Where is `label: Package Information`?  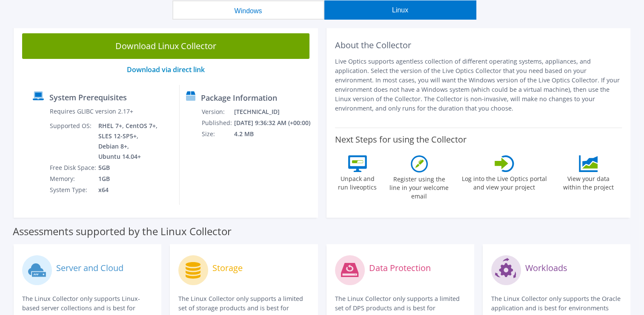
label: Package Information is located at coordinates (239, 98).